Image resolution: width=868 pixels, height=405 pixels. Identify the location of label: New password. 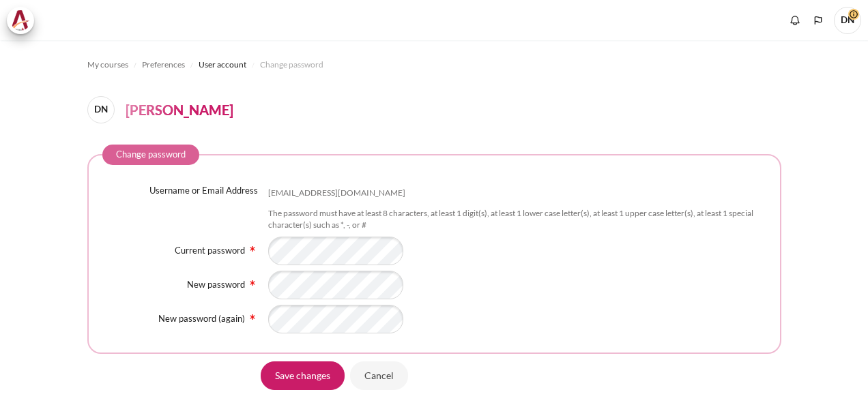
(216, 284).